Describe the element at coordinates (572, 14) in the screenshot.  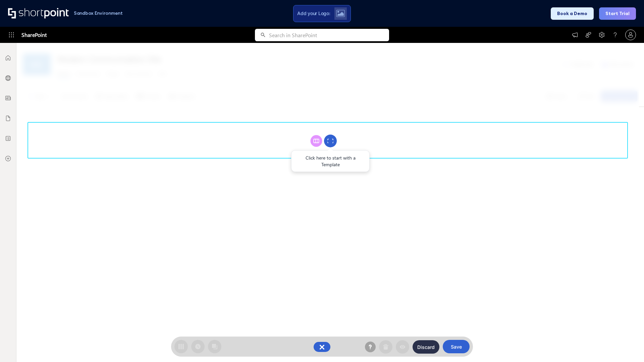
I see `button: Book a Demo` at that location.